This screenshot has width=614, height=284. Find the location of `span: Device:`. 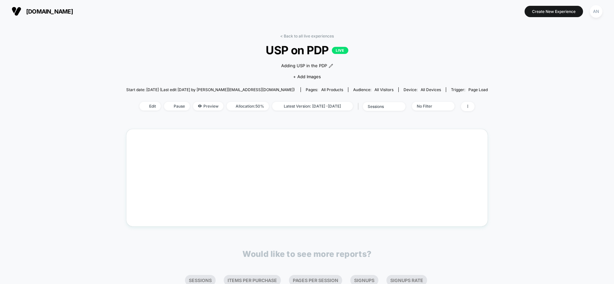

span: Device: is located at coordinates (422, 89).